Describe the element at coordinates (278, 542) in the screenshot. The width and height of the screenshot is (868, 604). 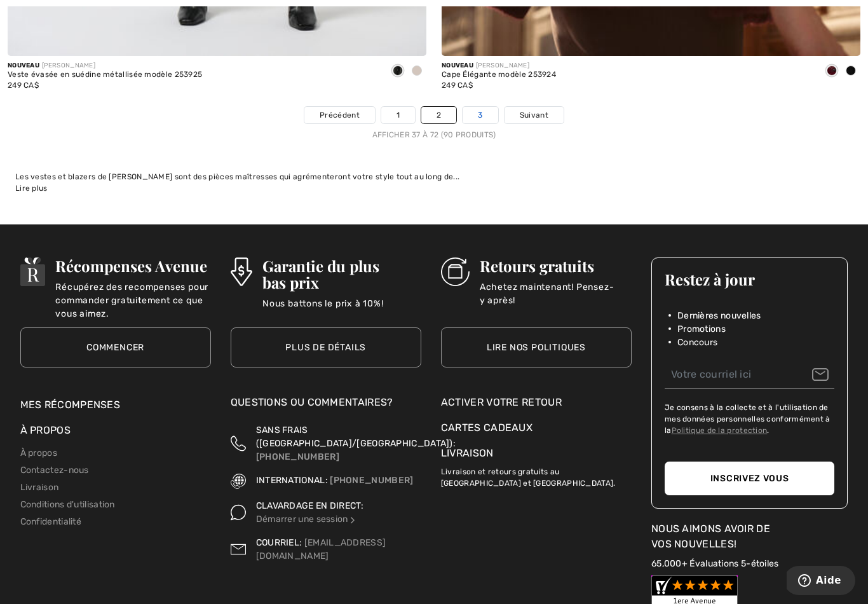
I see `span: COURRIEL:` at that location.